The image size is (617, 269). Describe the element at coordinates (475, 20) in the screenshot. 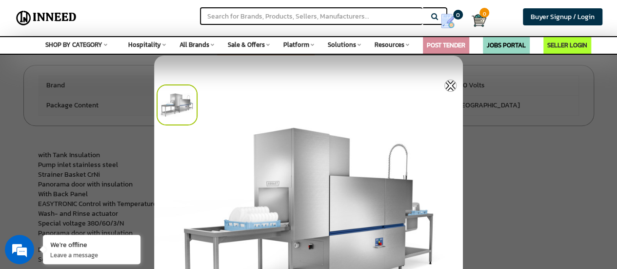

I see `a: Cart 0` at that location.